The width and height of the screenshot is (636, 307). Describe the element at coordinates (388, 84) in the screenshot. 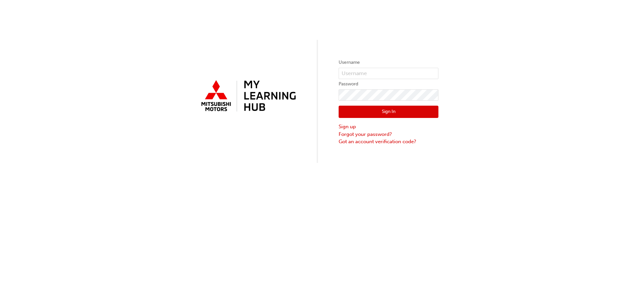

I see `label: Password` at that location.